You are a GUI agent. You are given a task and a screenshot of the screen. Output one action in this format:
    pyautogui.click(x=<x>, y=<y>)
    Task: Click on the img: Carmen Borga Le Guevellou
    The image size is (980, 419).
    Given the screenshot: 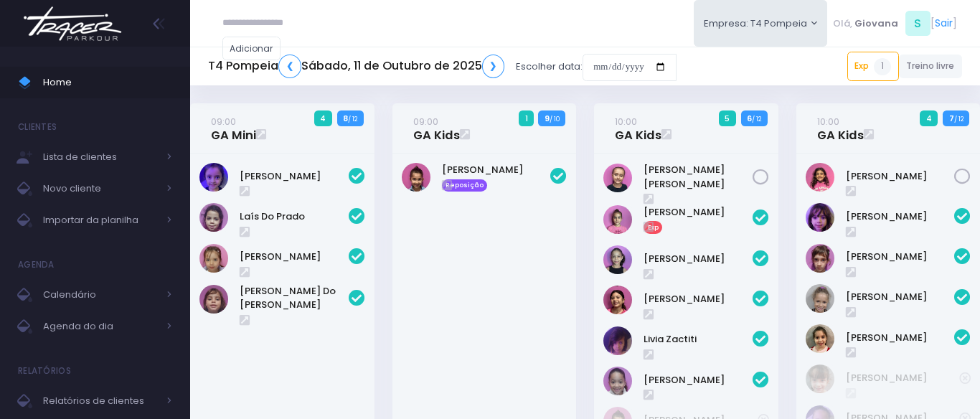 What is the action you would take?
    pyautogui.click(x=821, y=259)
    